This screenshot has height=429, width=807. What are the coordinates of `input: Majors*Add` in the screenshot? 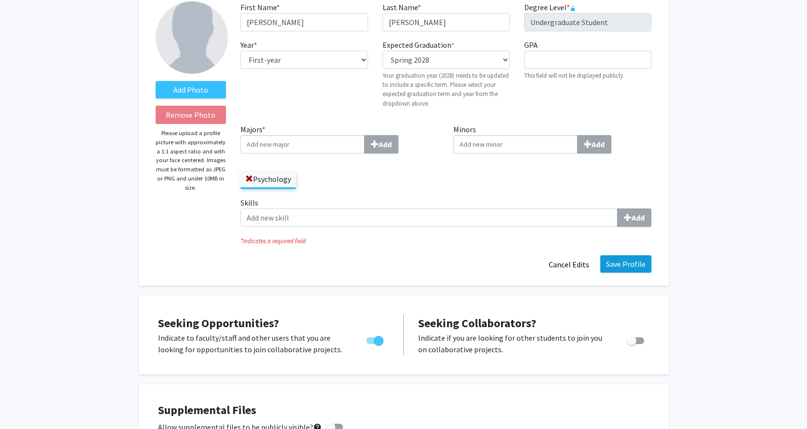 It's located at (303, 144).